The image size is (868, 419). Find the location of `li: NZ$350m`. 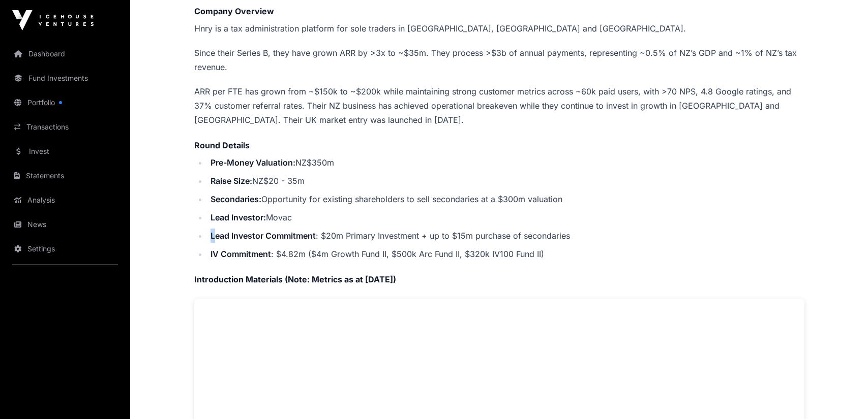

li: NZ$350m is located at coordinates (506, 163).